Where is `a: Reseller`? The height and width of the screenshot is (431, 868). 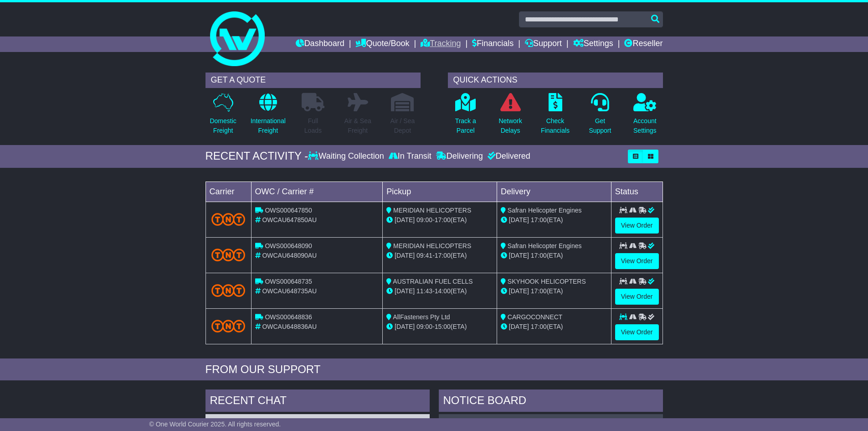 a: Reseller is located at coordinates (643, 44).